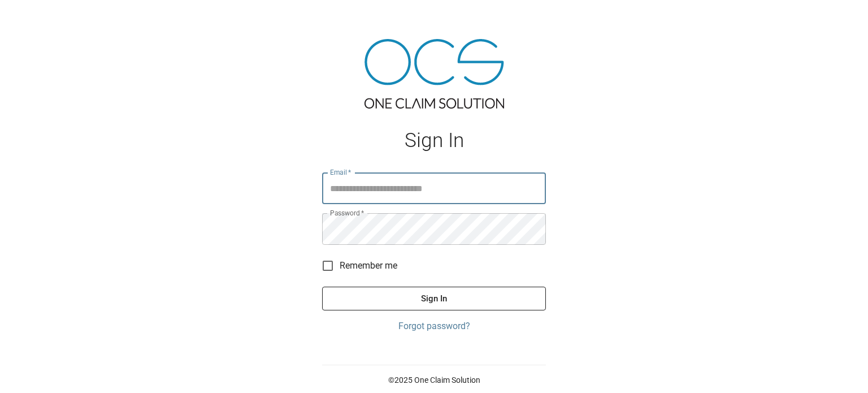  What do you see at coordinates (434, 299) in the screenshot?
I see `button: Sign In` at bounding box center [434, 299].